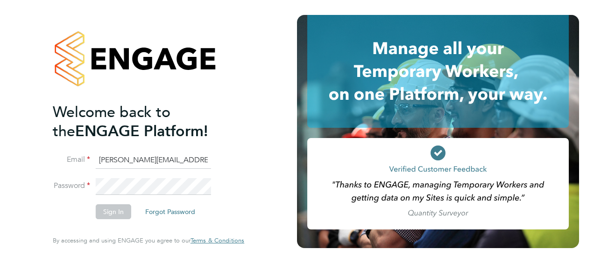 The height and width of the screenshot is (263, 594). I want to click on label: Password, so click(71, 186).